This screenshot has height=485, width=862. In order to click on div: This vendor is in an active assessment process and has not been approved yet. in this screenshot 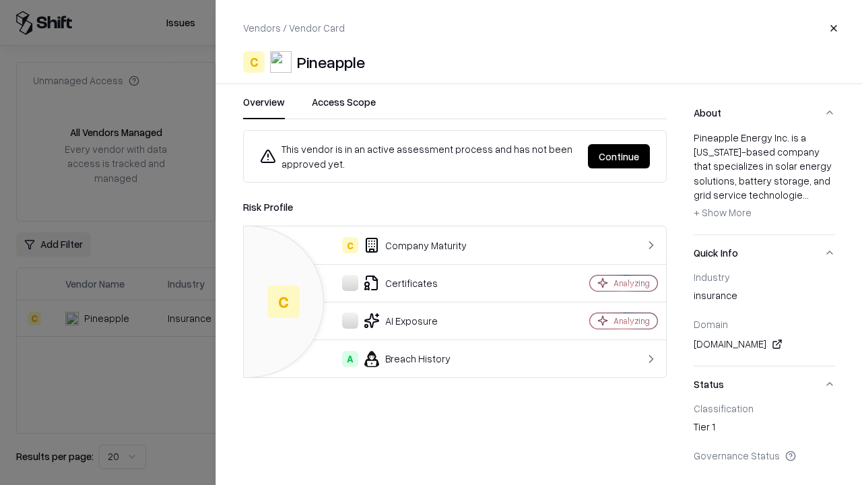, I will do `click(418, 156)`.